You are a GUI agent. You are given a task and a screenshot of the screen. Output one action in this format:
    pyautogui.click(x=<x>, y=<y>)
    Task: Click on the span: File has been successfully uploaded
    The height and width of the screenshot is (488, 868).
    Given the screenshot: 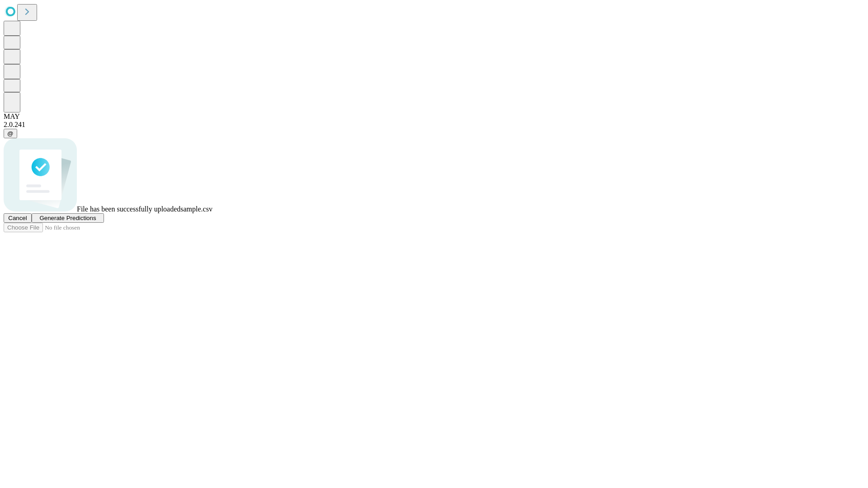 What is the action you would take?
    pyautogui.click(x=128, y=209)
    